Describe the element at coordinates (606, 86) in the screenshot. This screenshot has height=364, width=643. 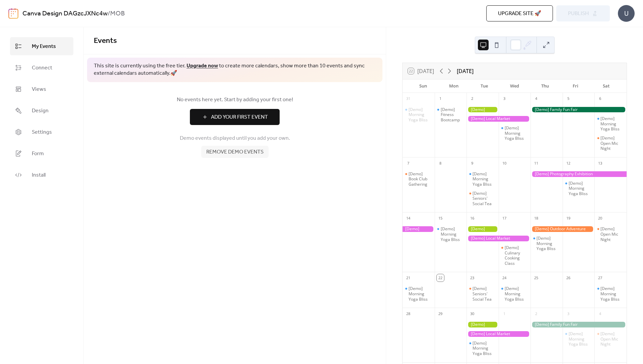
I see `div: Sat` at that location.